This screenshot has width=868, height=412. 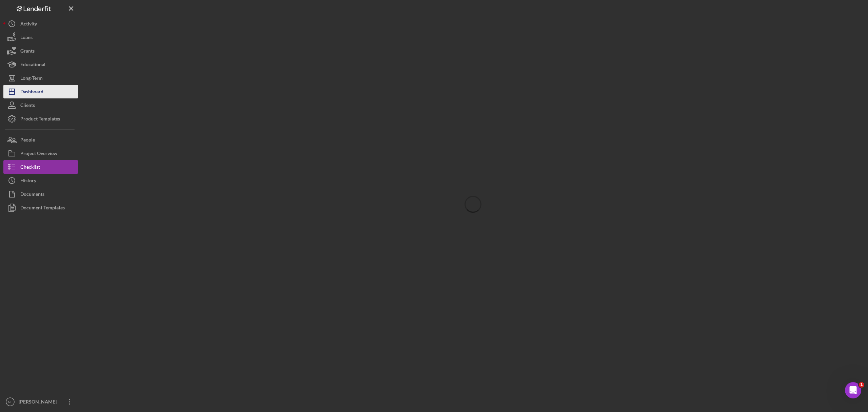 What do you see at coordinates (42, 208) in the screenshot?
I see `div: Document Templates` at bounding box center [42, 208].